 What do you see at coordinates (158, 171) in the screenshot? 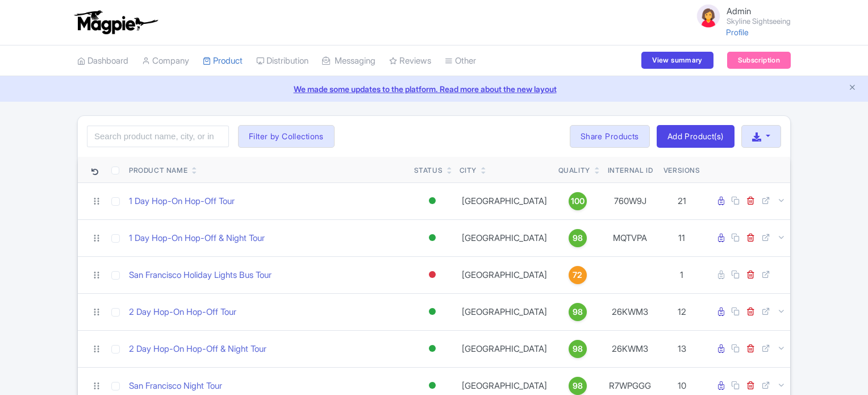
I see `div: Product Name` at bounding box center [158, 171].